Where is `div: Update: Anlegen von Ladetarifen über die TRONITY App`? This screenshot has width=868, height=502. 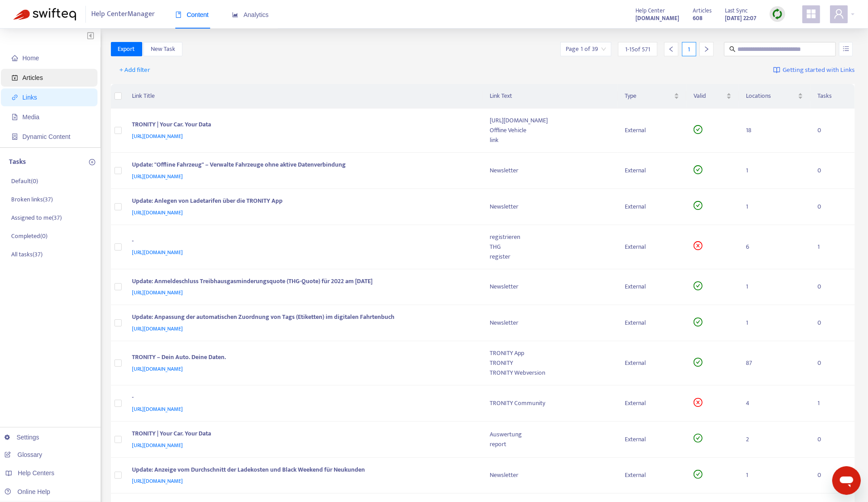 div: Update: Anlegen von Ladetarifen über die TRONITY App is located at coordinates (302, 202).